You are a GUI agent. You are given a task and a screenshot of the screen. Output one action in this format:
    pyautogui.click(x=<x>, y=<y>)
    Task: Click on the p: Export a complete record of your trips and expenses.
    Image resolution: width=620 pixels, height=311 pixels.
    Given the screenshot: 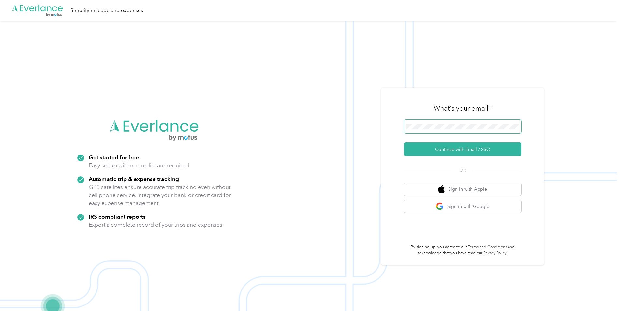 What is the action you would take?
    pyautogui.click(x=156, y=225)
    